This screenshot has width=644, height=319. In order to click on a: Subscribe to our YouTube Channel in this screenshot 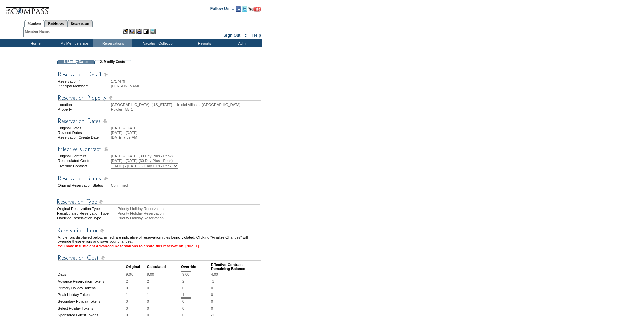, I will do `click(255, 10)`.